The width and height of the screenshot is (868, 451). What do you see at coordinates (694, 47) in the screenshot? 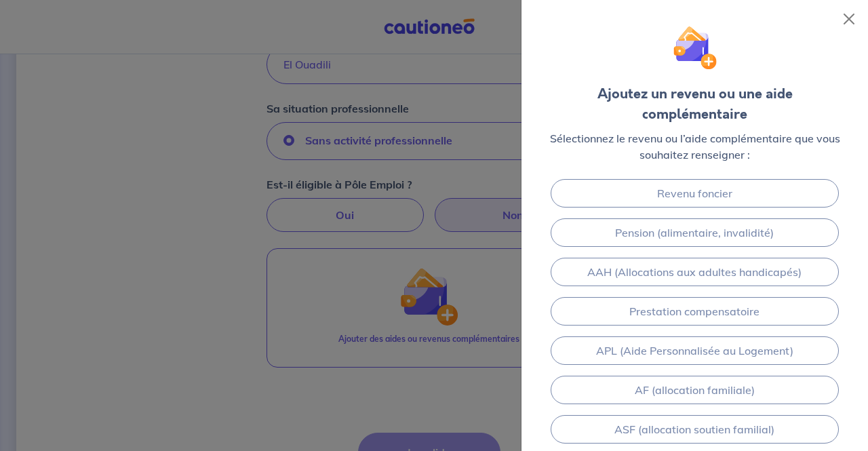
I see `img: illu_wallet.svg` at bounding box center [694, 47].